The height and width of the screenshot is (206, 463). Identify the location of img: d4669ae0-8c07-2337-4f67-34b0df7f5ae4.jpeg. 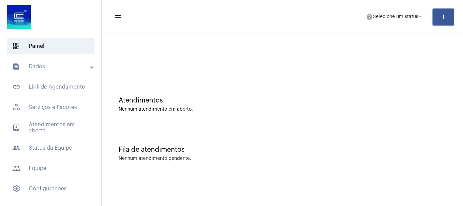
(19, 17).